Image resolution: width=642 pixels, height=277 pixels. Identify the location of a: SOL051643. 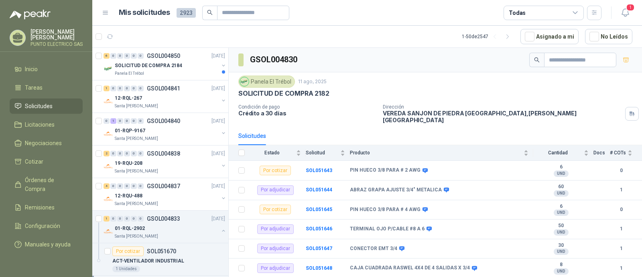
(319, 170).